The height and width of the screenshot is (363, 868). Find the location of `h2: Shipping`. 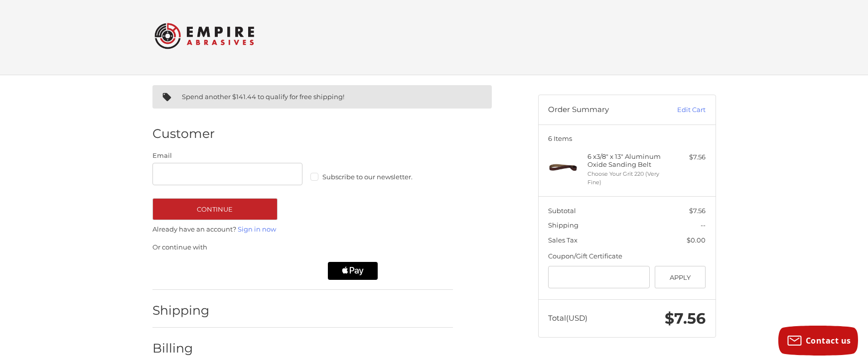

h2: Shipping is located at coordinates (182, 310).